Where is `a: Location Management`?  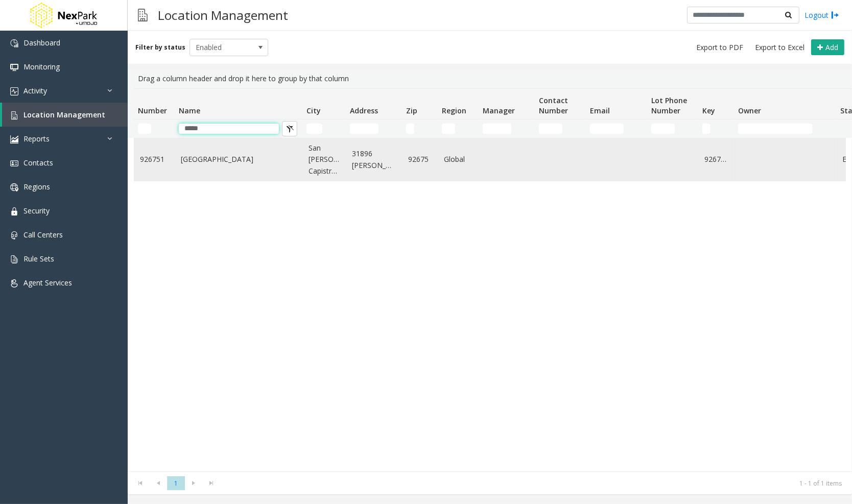
a: Location Management is located at coordinates (65, 115).